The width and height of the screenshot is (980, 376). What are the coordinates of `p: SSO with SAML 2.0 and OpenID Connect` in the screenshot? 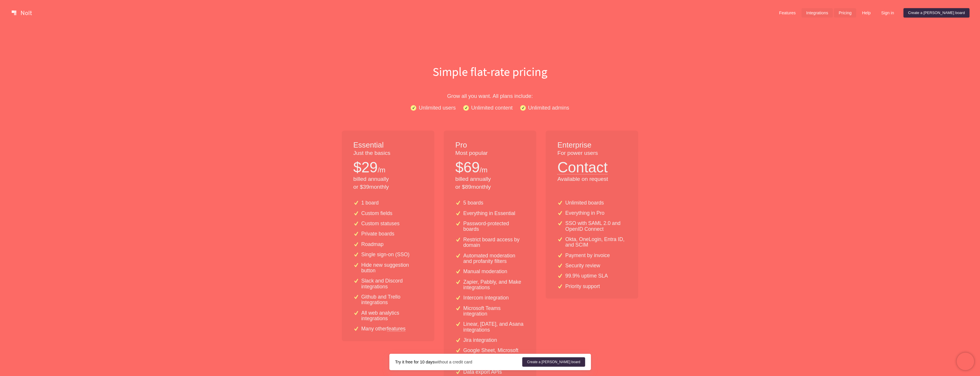 It's located at (596, 226).